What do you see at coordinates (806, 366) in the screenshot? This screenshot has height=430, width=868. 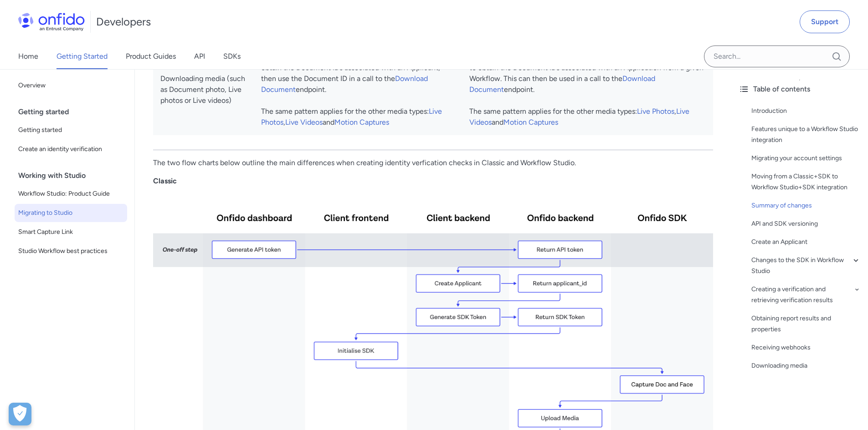 I see `a: Downloading media` at bounding box center [806, 366].